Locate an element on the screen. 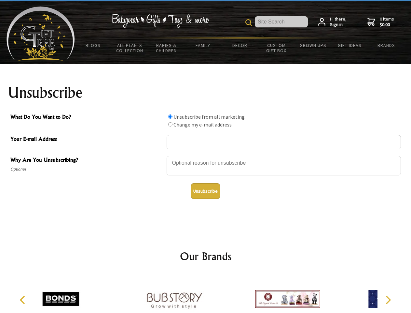 Image resolution: width=411 pixels, height=313 pixels. a: 0 items$0.00 is located at coordinates (381, 22).